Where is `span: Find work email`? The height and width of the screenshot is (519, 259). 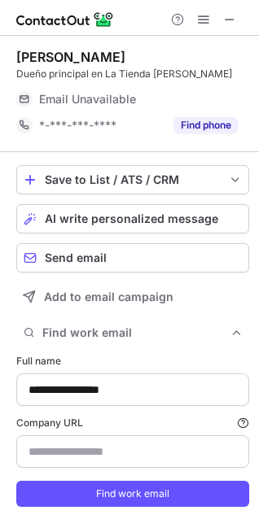
span: Find work email is located at coordinates (136, 333).